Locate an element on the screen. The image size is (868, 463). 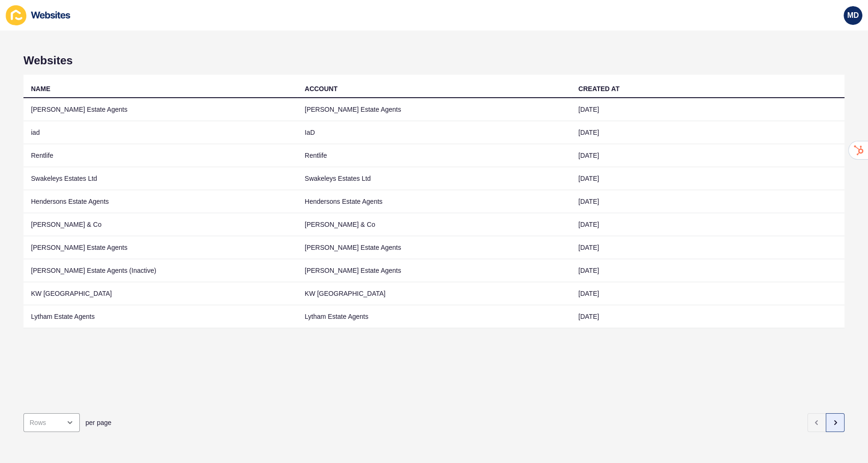
td: iad is located at coordinates (160, 132).